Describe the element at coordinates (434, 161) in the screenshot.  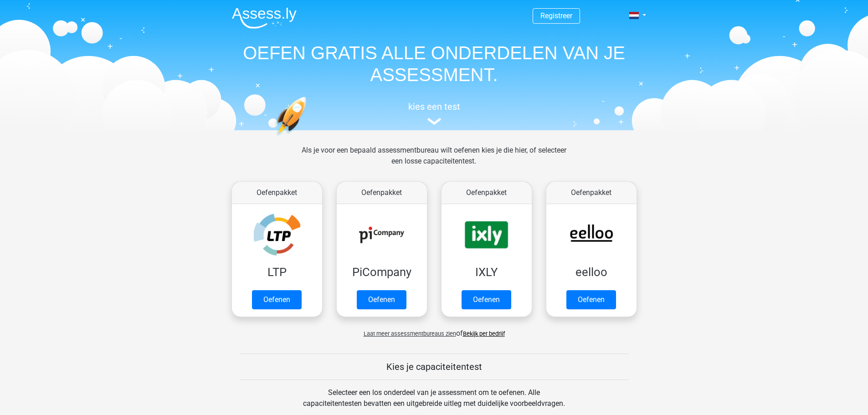
I see `div: Als je voor een bepaald assessmentbureau wilt oefenen kies je die hier, of selecteer een losse ca...` at that location.